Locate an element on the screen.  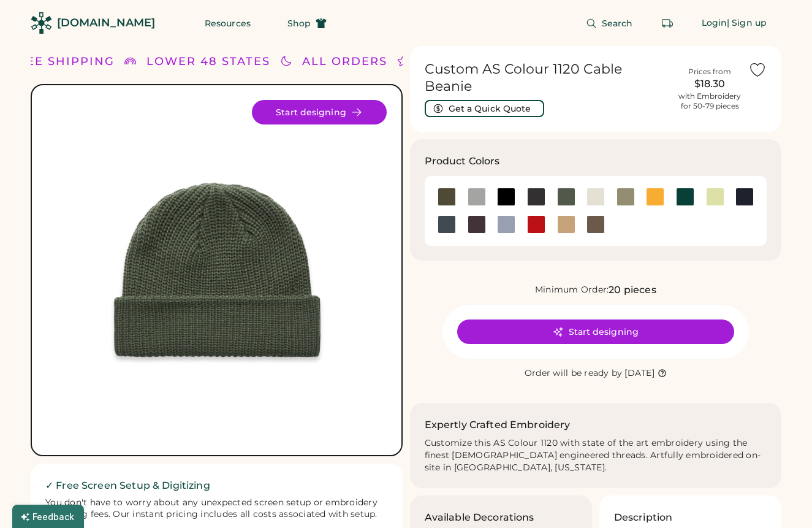
div: 20 pieces is located at coordinates (632, 290).